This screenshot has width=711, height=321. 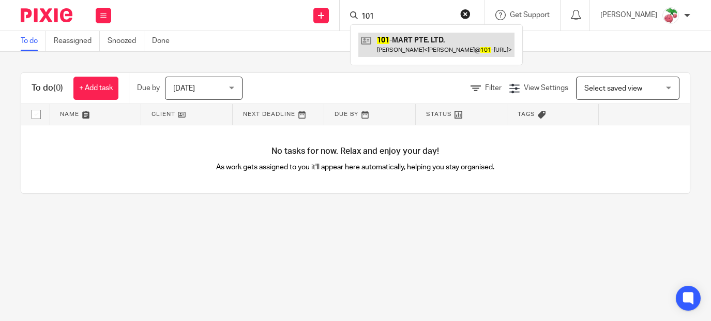 What do you see at coordinates (355, 151) in the screenshot?
I see `h4: No tasks for now. Relax and enjoy your day!` at bounding box center [355, 151].